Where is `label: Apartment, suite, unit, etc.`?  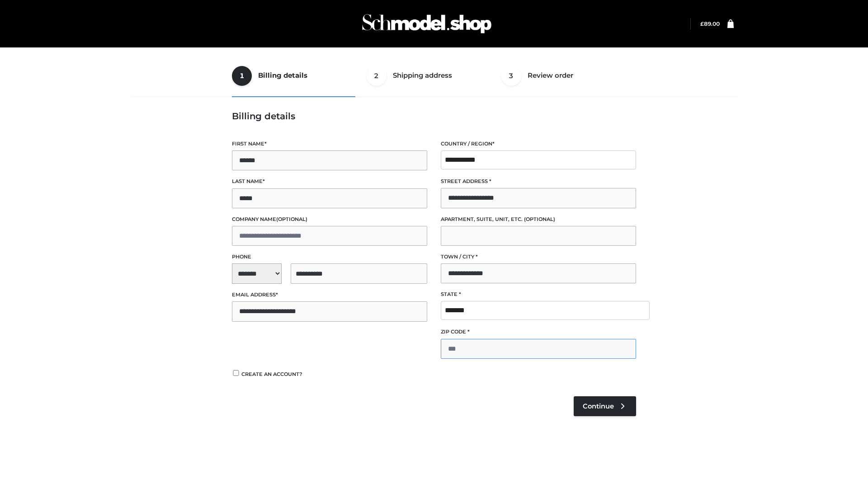
label: Apartment, suite, unit, etc. is located at coordinates (538, 219).